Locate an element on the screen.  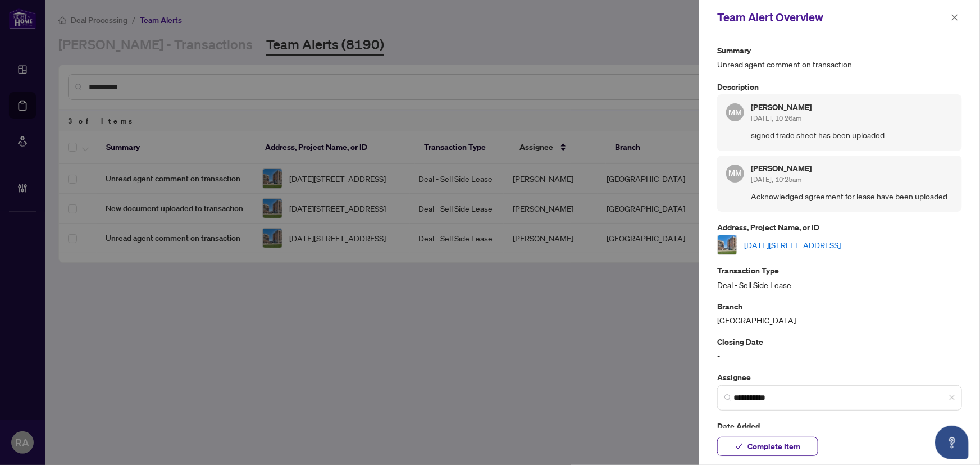
p: Description is located at coordinates (840, 86).